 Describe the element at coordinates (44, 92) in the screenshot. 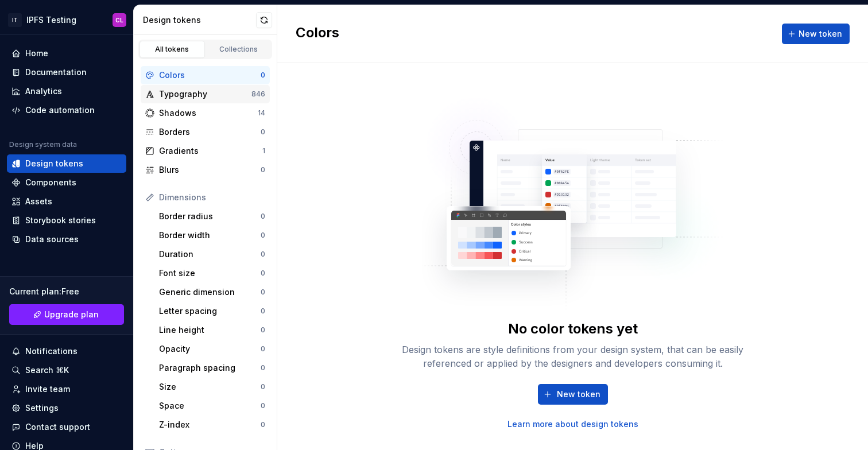

I see `div: Analytics` at that location.